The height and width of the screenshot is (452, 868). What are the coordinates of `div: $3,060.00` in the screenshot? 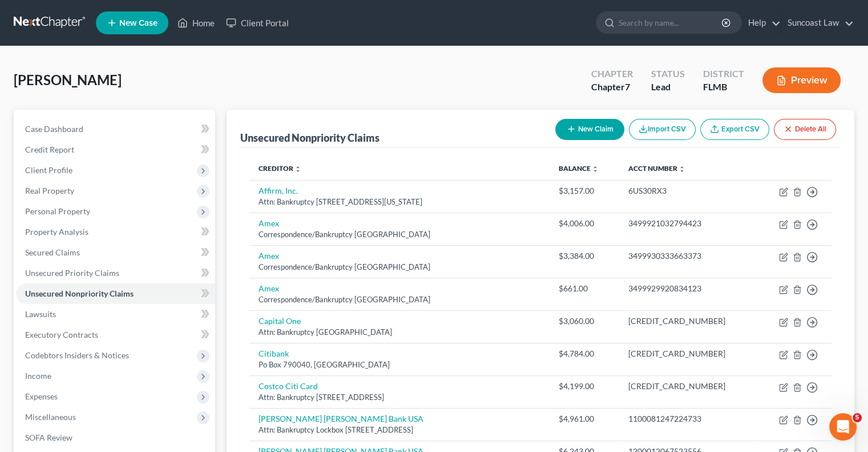 It's located at (585, 321).